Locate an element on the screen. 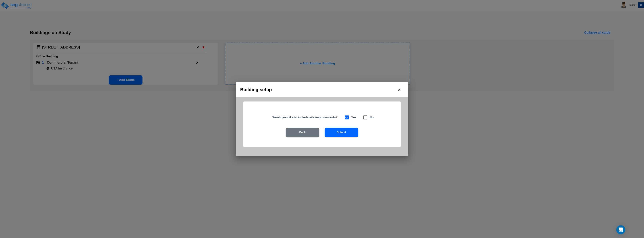 Image resolution: width=644 pixels, height=238 pixels. h6: Yes is located at coordinates (354, 118).